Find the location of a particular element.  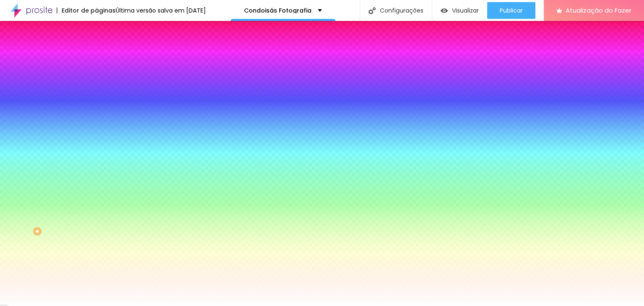

font: Publicar is located at coordinates (512, 11).